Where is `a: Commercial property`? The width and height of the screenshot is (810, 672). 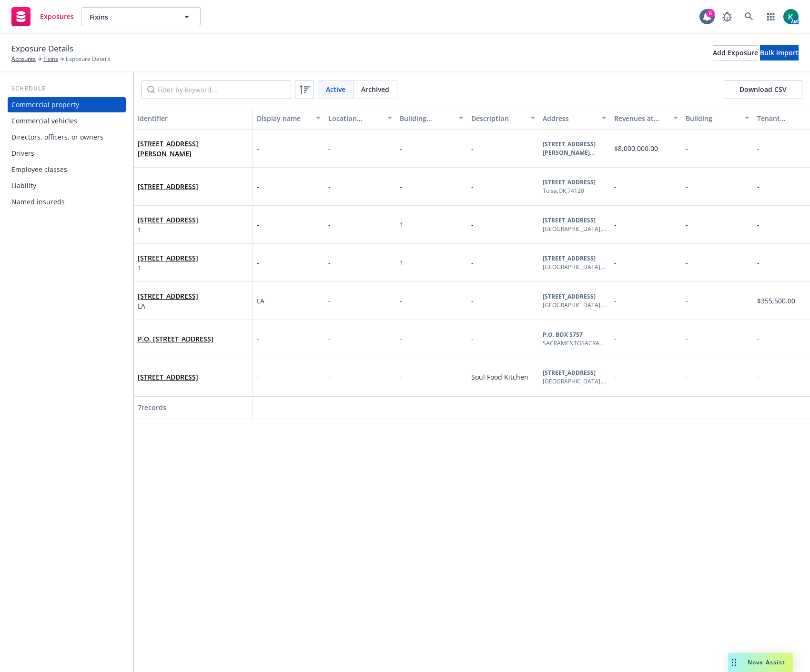
a: Commercial property is located at coordinates (67, 105).